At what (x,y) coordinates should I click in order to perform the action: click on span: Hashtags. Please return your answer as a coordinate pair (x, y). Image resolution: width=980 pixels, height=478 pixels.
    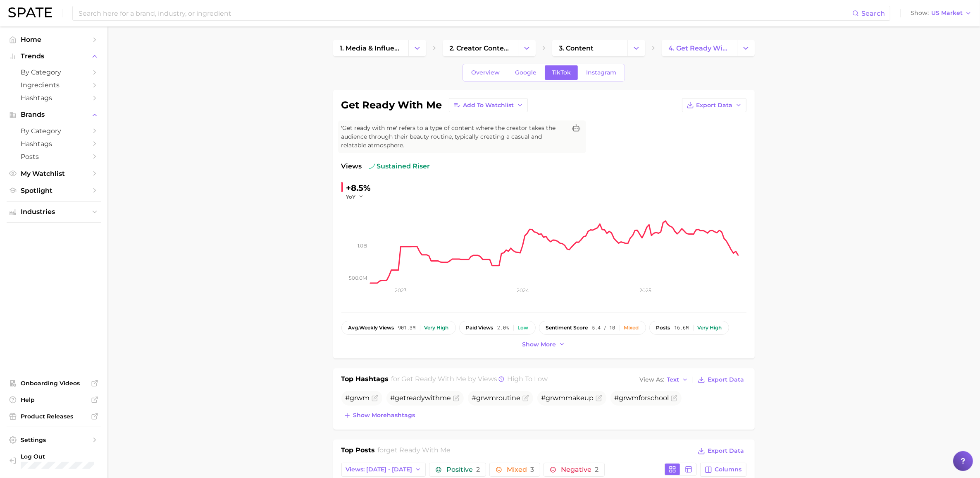
    Looking at the image, I should click on (53, 98).